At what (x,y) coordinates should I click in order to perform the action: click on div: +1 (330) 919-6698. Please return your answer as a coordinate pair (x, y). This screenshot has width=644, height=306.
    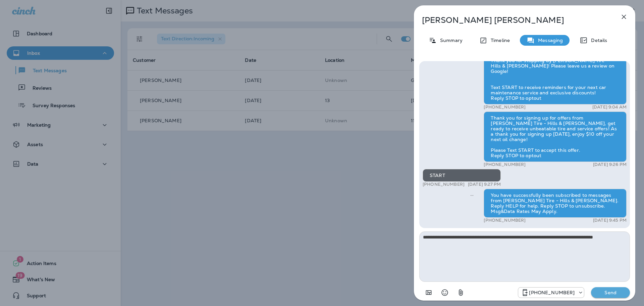
    Looking at the image, I should click on (551, 292).